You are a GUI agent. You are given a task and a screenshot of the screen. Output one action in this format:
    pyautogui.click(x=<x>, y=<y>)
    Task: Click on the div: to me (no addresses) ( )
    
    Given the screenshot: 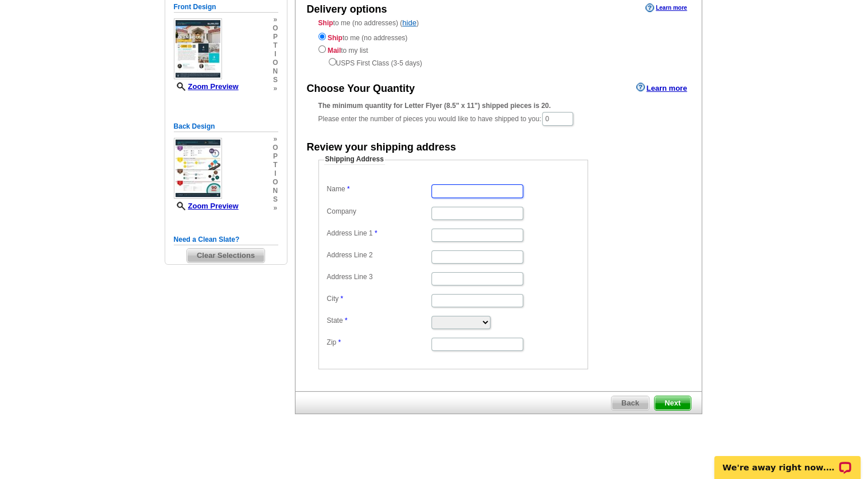 What is the action you would take?
    pyautogui.click(x=499, y=43)
    